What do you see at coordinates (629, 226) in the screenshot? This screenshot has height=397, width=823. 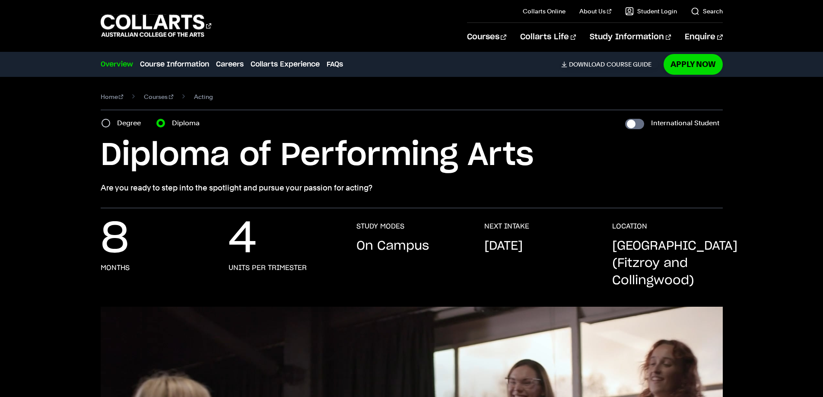 I see `h3: LOCATION` at bounding box center [629, 226].